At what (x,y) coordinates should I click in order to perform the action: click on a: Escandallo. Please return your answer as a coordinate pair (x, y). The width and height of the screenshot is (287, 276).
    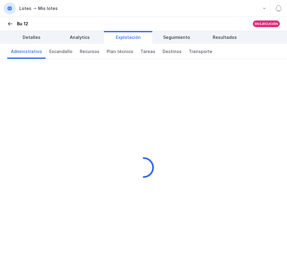
    Looking at the image, I should click on (61, 51).